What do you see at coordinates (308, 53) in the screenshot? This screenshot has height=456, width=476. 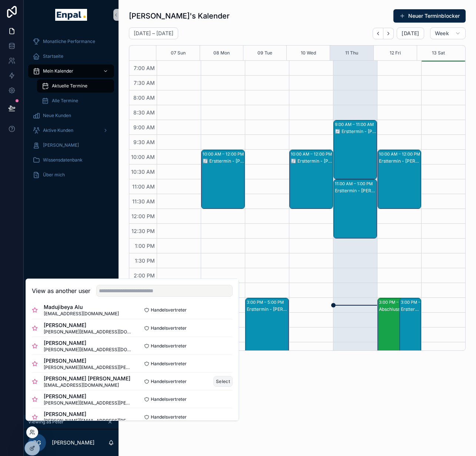 I see `button: 10 Wed` at bounding box center [308, 53].